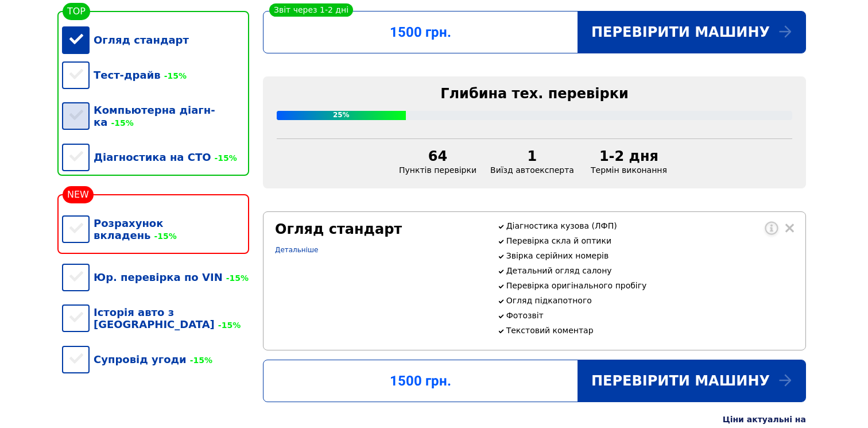 Image resolution: width=868 pixels, height=428 pixels. Describe the element at coordinates (155, 157) in the screenshot. I see `div: Діагностика на СТО` at that location.